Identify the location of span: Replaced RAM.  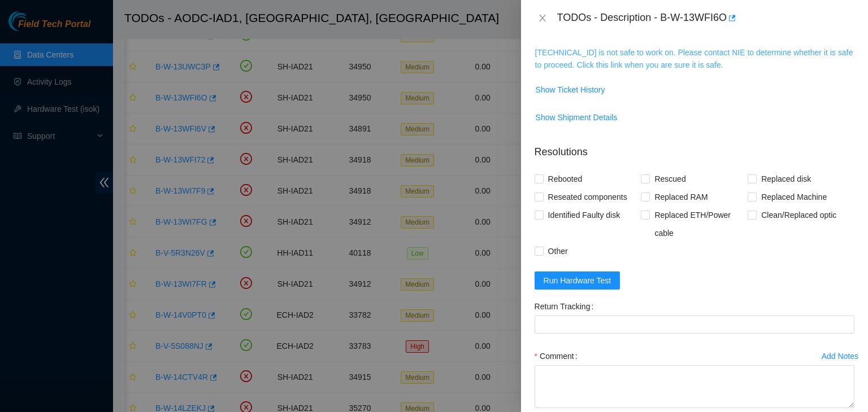
(680, 197).